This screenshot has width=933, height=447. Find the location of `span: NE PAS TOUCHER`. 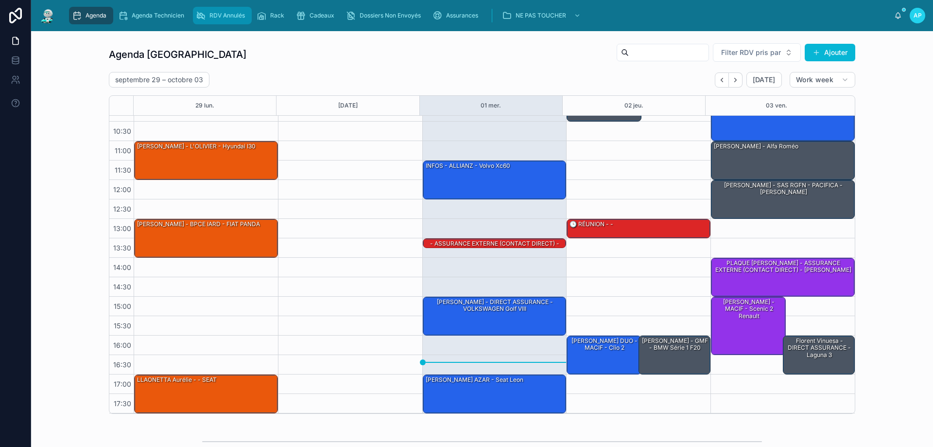

span: NE PAS TOUCHER is located at coordinates (541, 16).